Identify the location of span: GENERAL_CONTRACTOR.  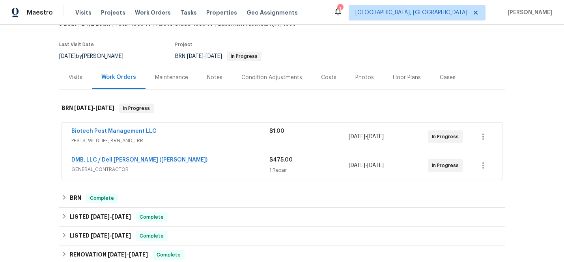
(170, 170).